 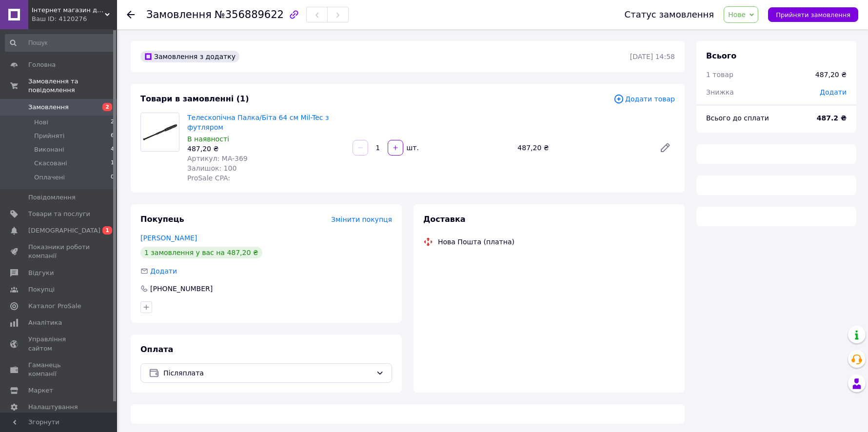 What do you see at coordinates (444, 219) in the screenshot?
I see `span: Доставка` at bounding box center [444, 219].